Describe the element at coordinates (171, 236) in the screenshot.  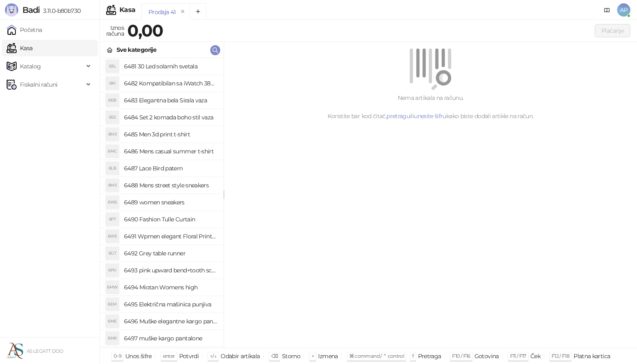
I see `h4: 6491 Wpmen elegant Floral Print shirt` at that location.